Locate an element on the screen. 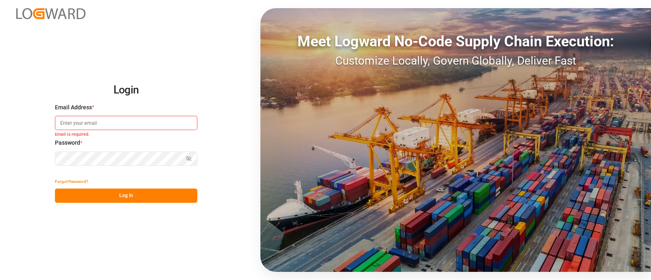  div: Customize Locally, Govern Globally, Deliver Fast is located at coordinates (456, 61).